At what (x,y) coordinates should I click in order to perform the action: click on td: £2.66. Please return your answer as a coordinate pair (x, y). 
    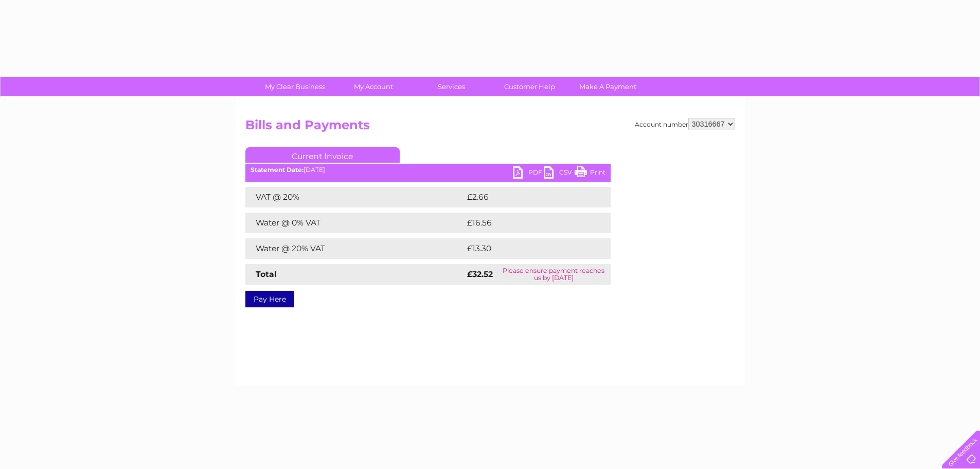
    Looking at the image, I should click on (526, 197).